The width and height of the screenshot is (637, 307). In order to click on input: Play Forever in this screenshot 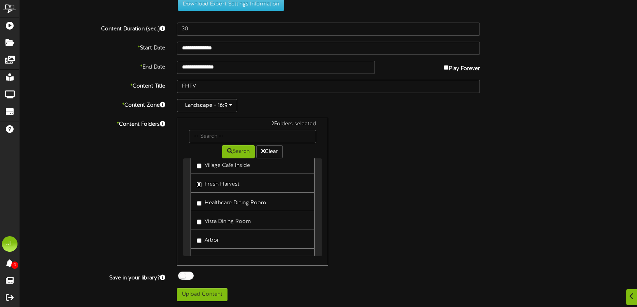, I will do `click(446, 67)`.